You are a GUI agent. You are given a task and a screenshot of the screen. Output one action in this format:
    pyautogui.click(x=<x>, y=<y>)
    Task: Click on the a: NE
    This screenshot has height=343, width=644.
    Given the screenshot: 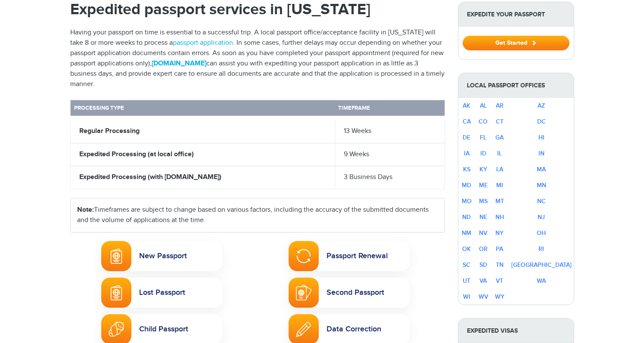 What is the action you would take?
    pyautogui.click(x=484, y=217)
    